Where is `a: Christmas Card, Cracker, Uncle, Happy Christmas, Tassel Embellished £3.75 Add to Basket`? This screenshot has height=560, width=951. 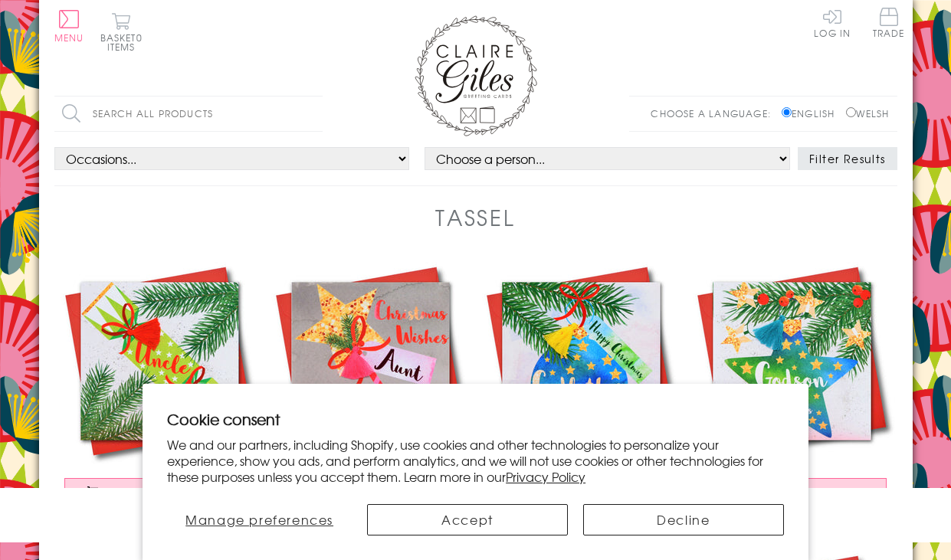
a: Christmas Card, Cracker, Uncle, Happy Christmas, Tassel Embellished £3.75 Add to Basket is located at coordinates (159, 389).